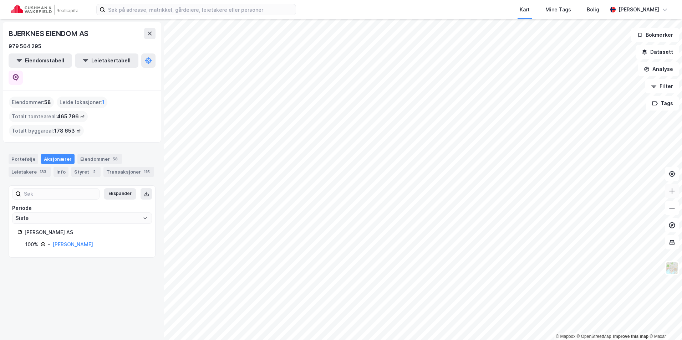 This screenshot has width=682, height=340. What do you see at coordinates (631, 337) in the screenshot?
I see `a: Improve this map` at bounding box center [631, 337].